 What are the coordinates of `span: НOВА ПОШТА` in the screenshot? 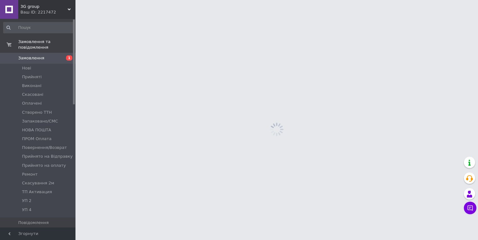 It's located at (36, 130).